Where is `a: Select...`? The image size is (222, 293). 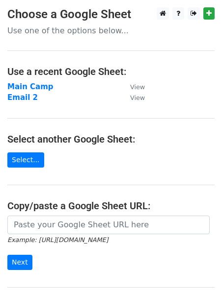
a: Select... is located at coordinates (25, 160).